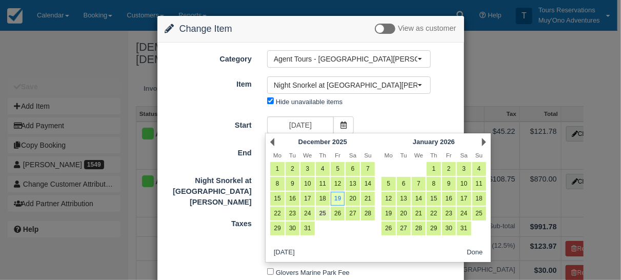 The width and height of the screenshot is (621, 280). What do you see at coordinates (314, 141) in the screenshot?
I see `span: December` at bounding box center [314, 141].